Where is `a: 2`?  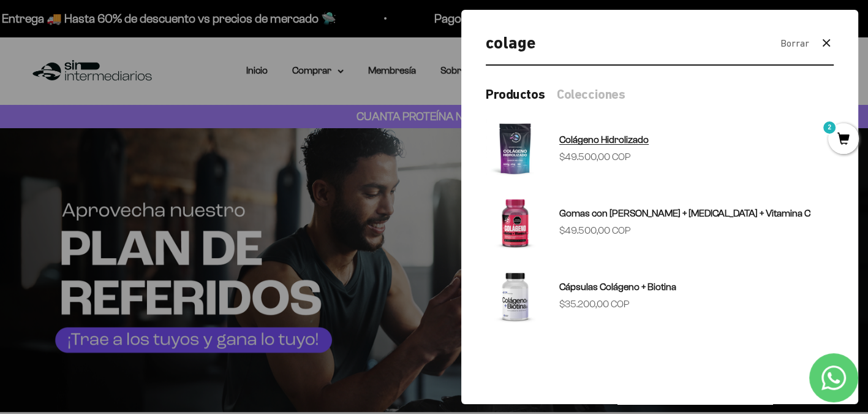
a: 2 is located at coordinates (843, 140).